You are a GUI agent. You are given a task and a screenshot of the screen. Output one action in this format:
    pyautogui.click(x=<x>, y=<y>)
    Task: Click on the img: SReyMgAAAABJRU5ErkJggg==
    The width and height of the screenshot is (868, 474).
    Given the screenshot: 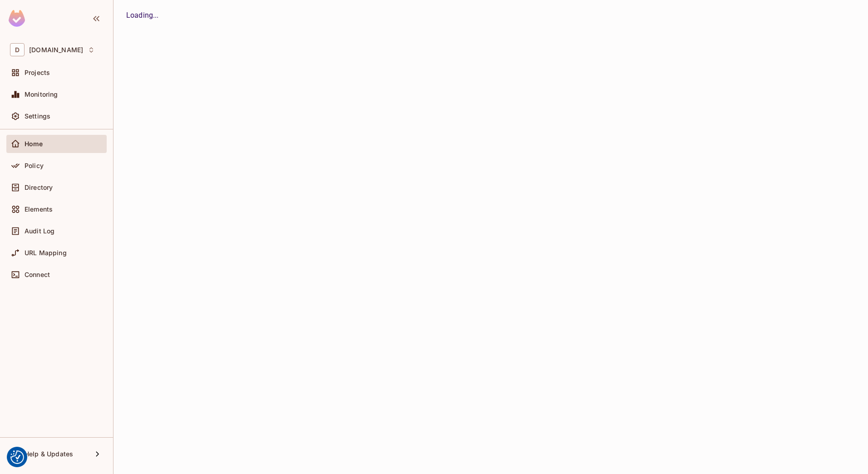 What is the action you would take?
    pyautogui.click(x=17, y=18)
    